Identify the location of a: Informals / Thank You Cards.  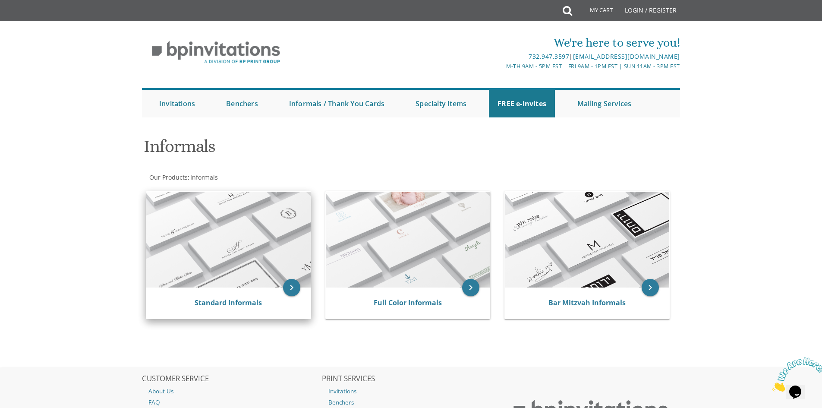
(337, 104).